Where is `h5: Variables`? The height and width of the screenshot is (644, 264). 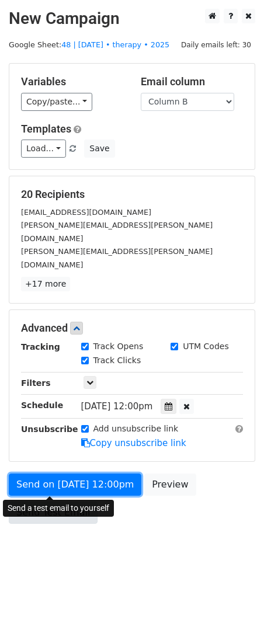
h5: Variables is located at coordinates (72, 82).